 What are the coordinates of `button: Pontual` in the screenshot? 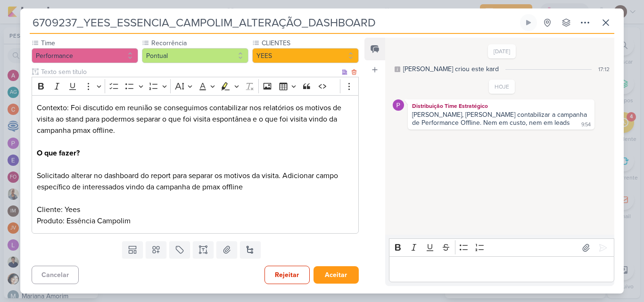 It's located at (195, 56).